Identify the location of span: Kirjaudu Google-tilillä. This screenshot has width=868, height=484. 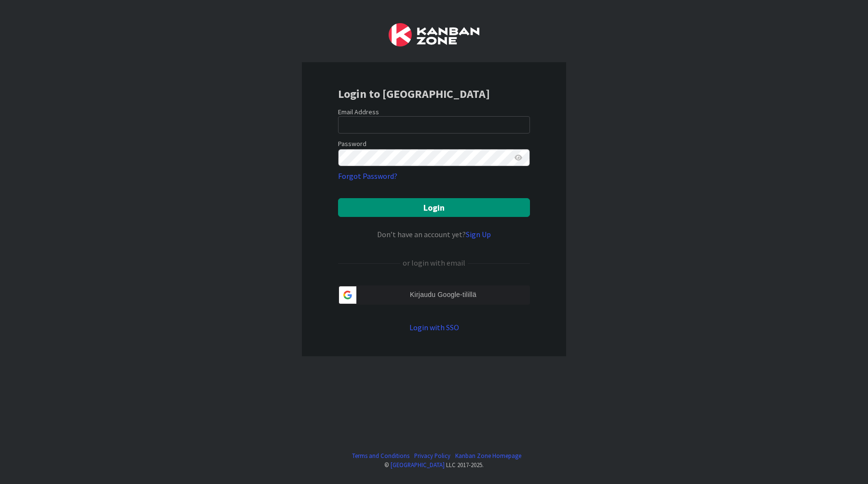
(443, 294).